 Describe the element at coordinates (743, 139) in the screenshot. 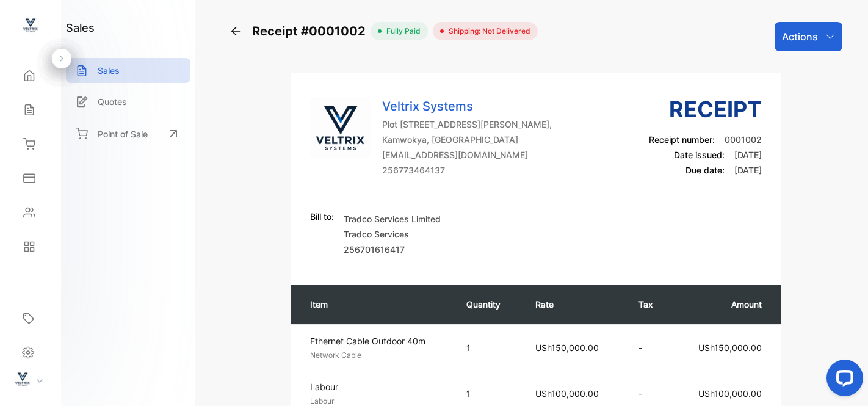

I see `span: 0001002` at that location.